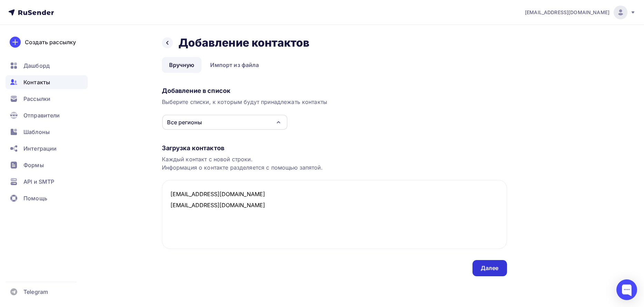 This screenshot has width=644, height=307. Describe the element at coordinates (47, 115) in the screenshot. I see `a: Отправители` at that location.